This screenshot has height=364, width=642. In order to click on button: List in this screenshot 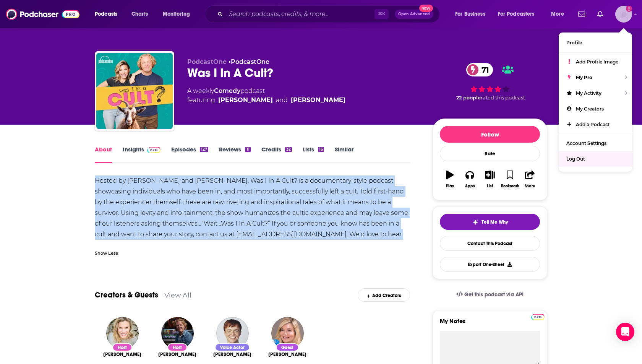, I will do `click(490, 179)`.